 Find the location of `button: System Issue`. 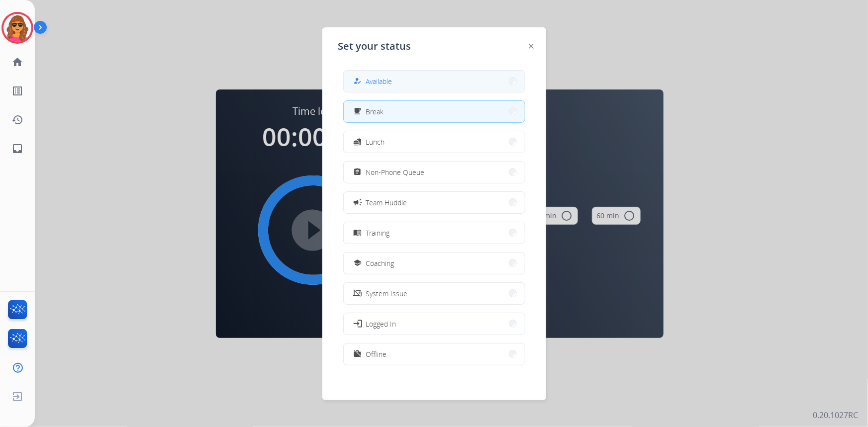

button: System Issue is located at coordinates (434, 294).